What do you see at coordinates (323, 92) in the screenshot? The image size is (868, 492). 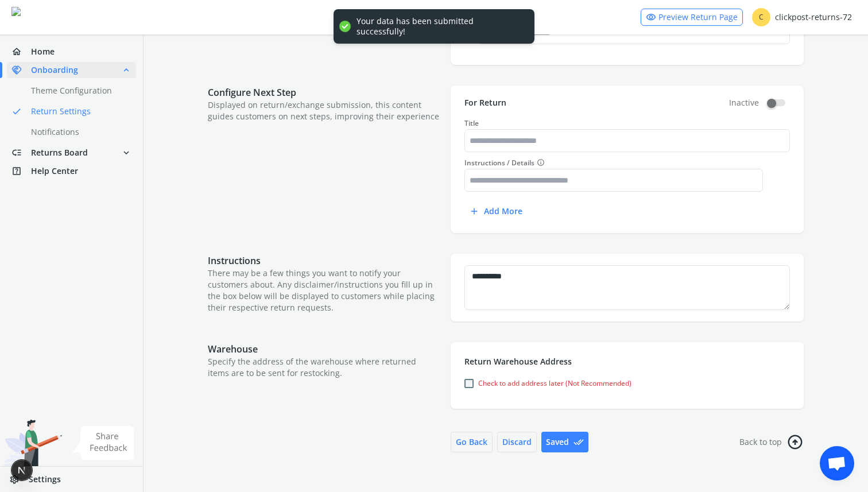 I see `p: Configure Next Step` at bounding box center [323, 92].